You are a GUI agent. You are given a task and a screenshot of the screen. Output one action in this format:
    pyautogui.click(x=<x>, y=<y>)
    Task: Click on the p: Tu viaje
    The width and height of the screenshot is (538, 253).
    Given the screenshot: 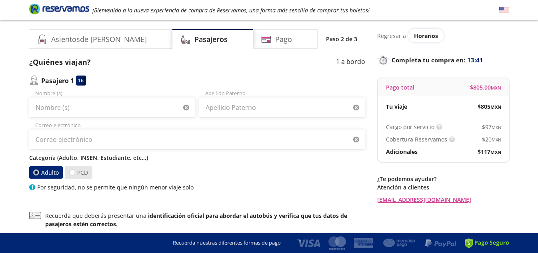 What is the action you would take?
    pyautogui.click(x=397, y=106)
    